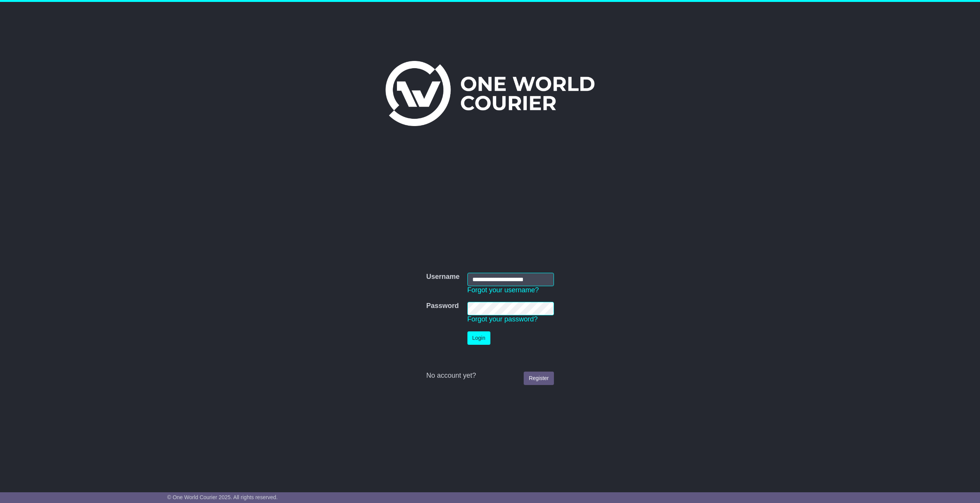 This screenshot has height=503, width=980. I want to click on span: © One World Courier 2025. All rights reserved., so click(223, 497).